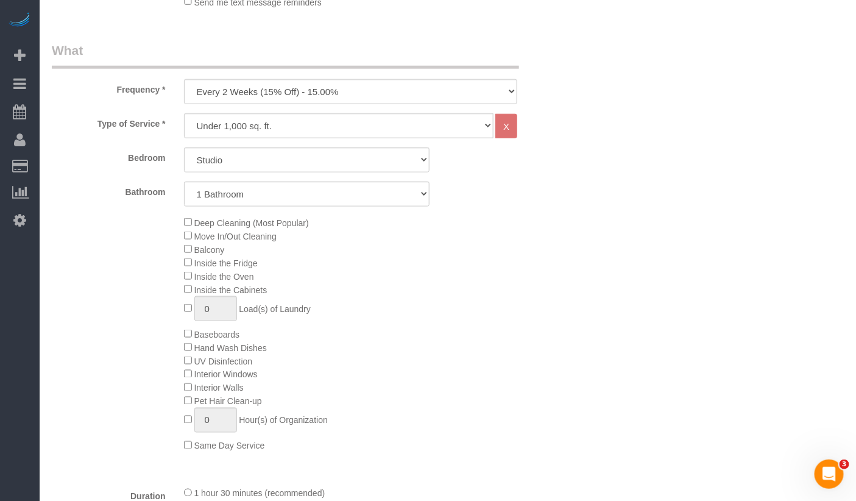 The height and width of the screenshot is (501, 856). I want to click on span: Interior Windows, so click(226, 375).